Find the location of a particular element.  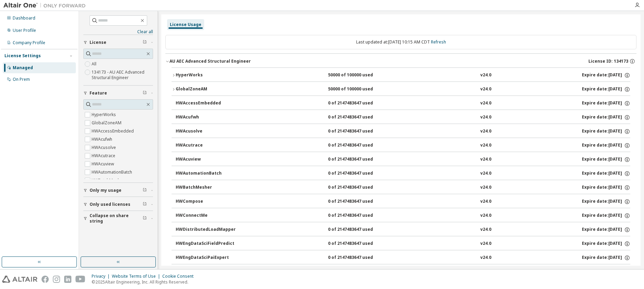

div: HWBatchMesher is located at coordinates (207, 188).